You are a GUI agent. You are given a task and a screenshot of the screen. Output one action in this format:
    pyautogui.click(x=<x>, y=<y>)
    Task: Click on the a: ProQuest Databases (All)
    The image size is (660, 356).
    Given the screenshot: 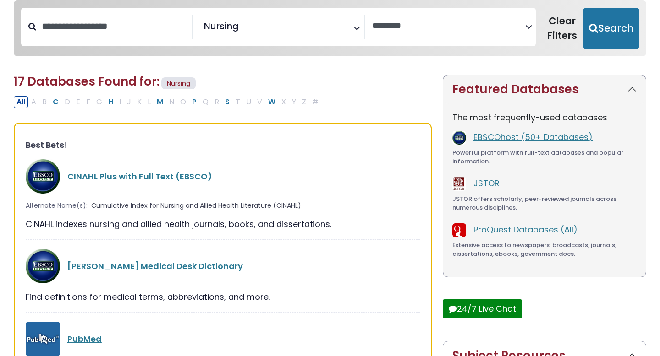 What is the action you would take?
    pyautogui.click(x=525, y=229)
    